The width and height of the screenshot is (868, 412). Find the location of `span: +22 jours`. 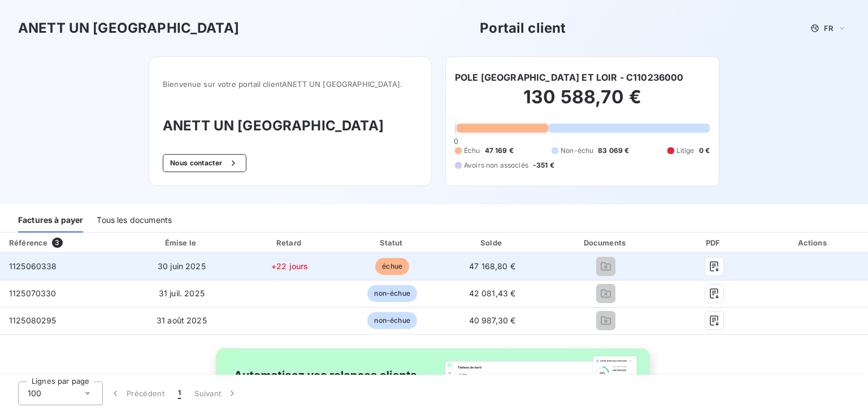

span: +22 jours is located at coordinates (290, 266).